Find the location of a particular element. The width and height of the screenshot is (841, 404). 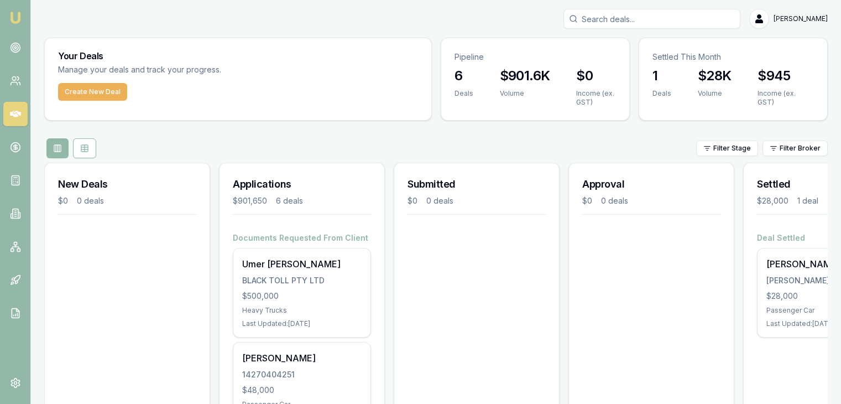

button: Filter Stage is located at coordinates (727, 148).